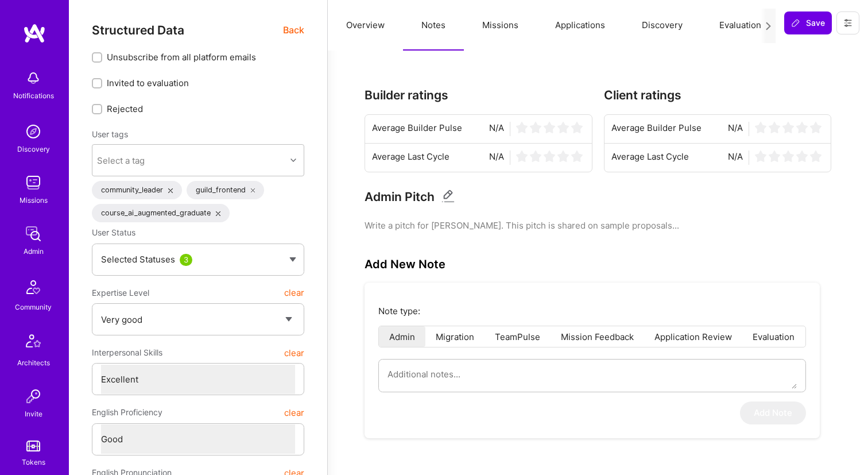 The width and height of the screenshot is (868, 475). What do you see at coordinates (597, 337) in the screenshot?
I see `li: Mission Feedback` at bounding box center [597, 337].